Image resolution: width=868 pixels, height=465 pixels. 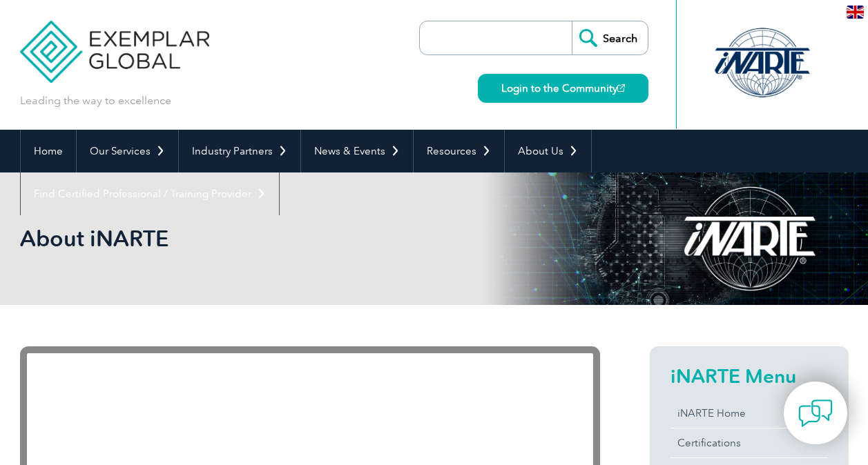 I want to click on a: iNARTE Home, so click(x=749, y=414).